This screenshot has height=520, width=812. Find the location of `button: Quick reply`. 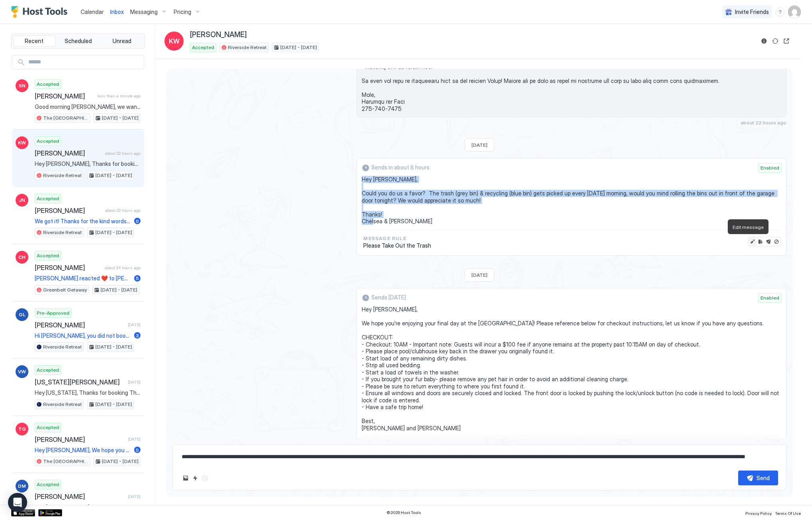

button: Quick reply is located at coordinates (195, 478).